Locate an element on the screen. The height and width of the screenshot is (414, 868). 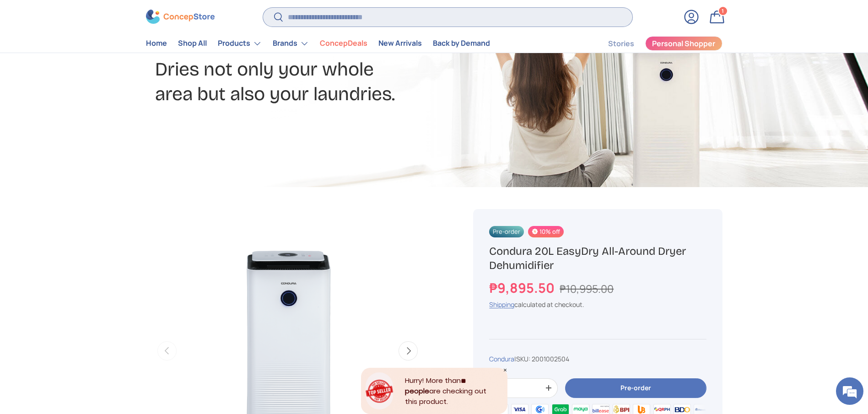
a: Back by Demand is located at coordinates (461, 44).